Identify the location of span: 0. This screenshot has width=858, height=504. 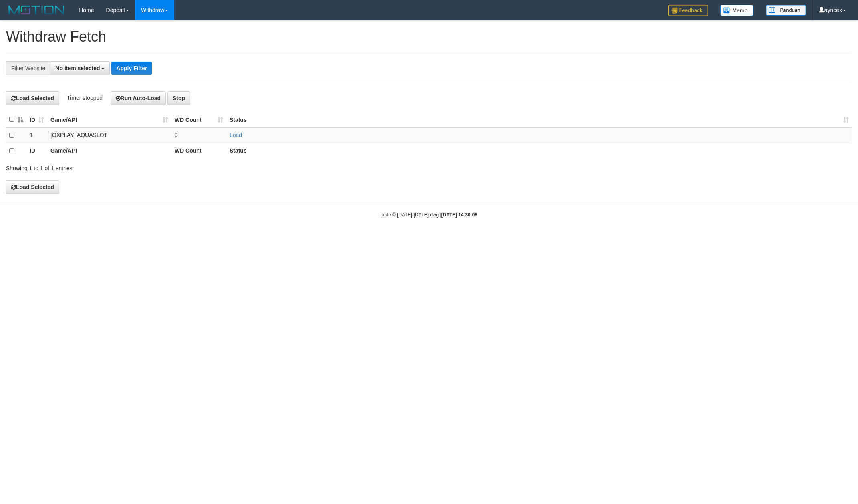
(176, 135).